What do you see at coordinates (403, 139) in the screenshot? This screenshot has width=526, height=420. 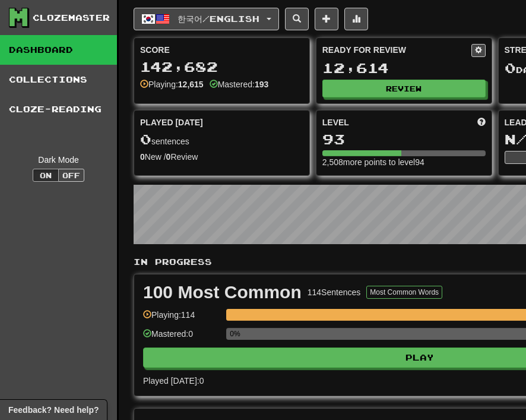 I see `div: 93` at bounding box center [403, 139].